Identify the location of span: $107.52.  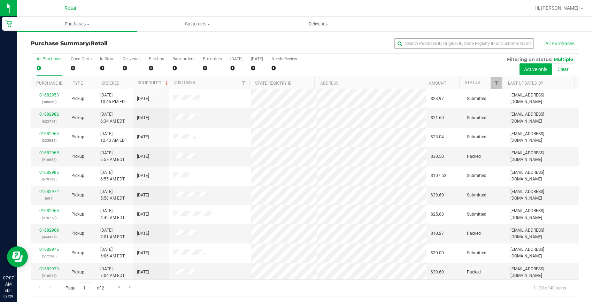
(438, 176).